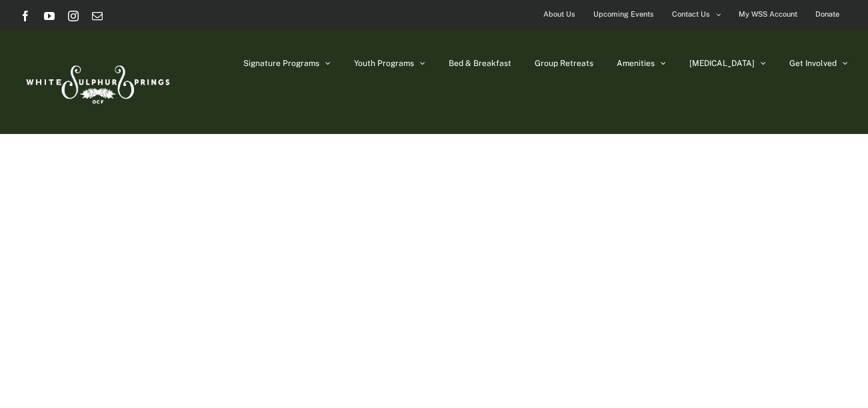 The image size is (868, 408). Describe the element at coordinates (624, 14) in the screenshot. I see `span: Upcoming Events` at that location.